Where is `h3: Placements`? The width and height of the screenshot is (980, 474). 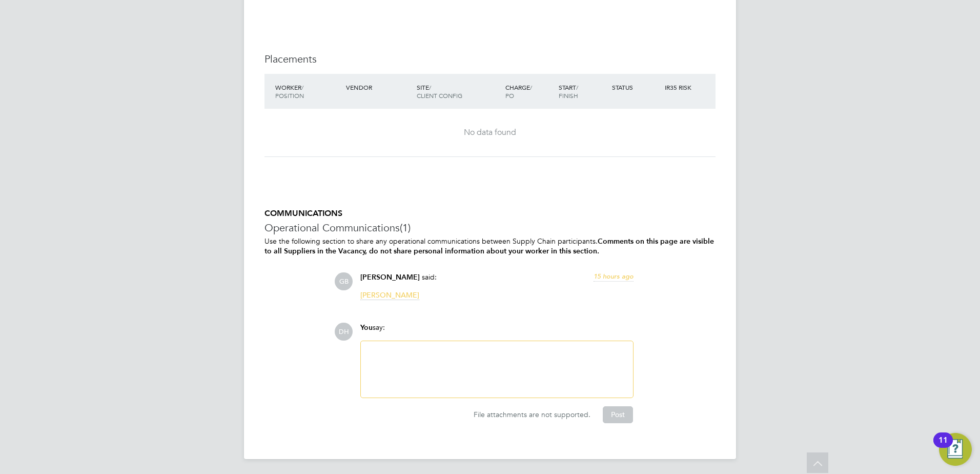 h3: Placements is located at coordinates (490, 59).